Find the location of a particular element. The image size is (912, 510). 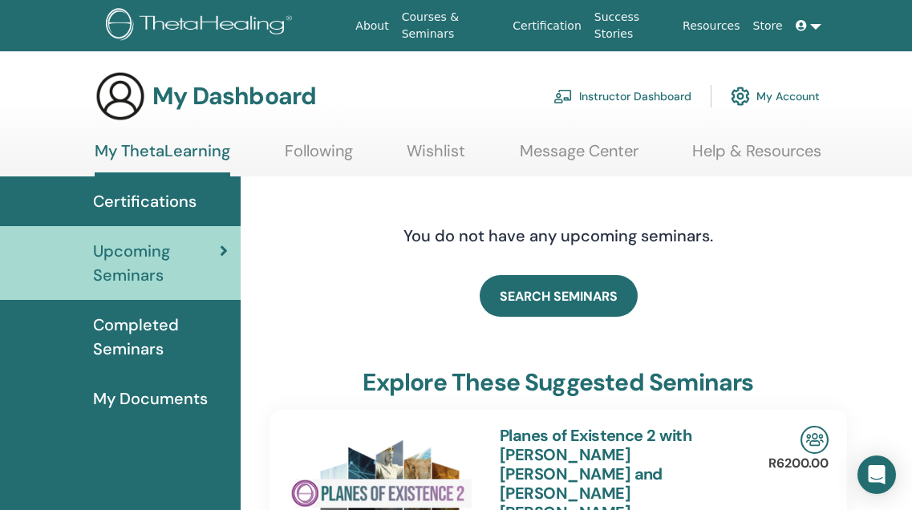

a: Message Center is located at coordinates (579, 156).